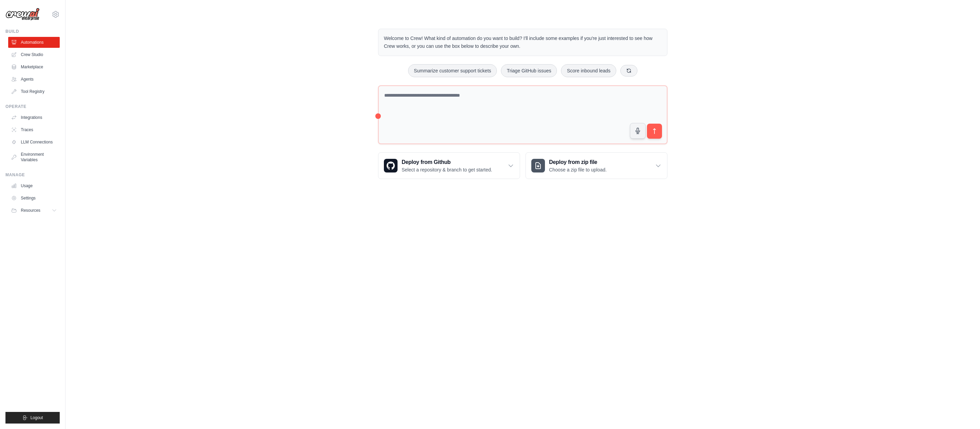 The height and width of the screenshot is (429, 980). I want to click on a: Crew Studio, so click(34, 54).